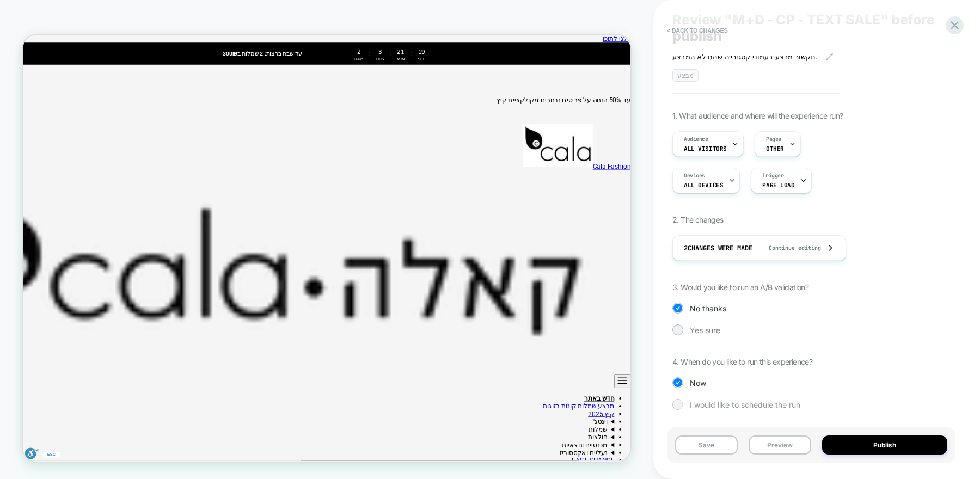 The height and width of the screenshot is (479, 980). I want to click on div: Sec, so click(532, 33).